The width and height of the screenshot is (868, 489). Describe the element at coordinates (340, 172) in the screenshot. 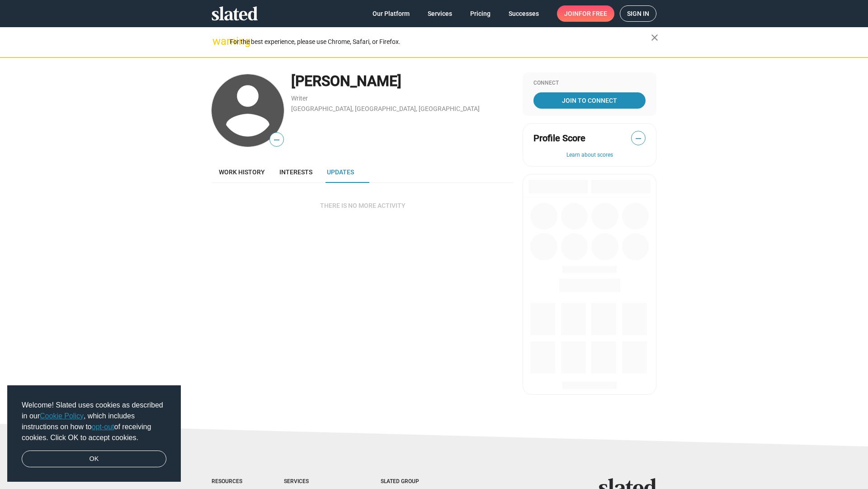

I see `span: Updates` at that location.